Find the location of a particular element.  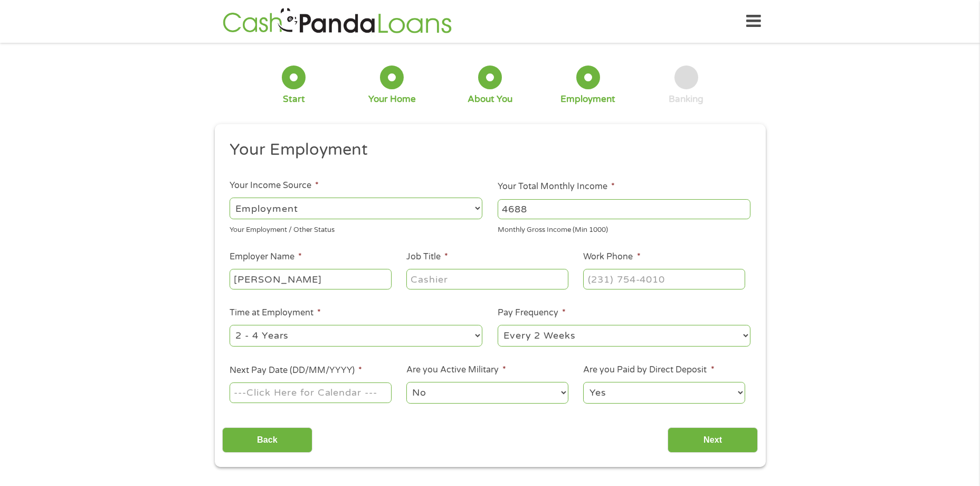

label: Pay Frequency is located at coordinates (531, 313).